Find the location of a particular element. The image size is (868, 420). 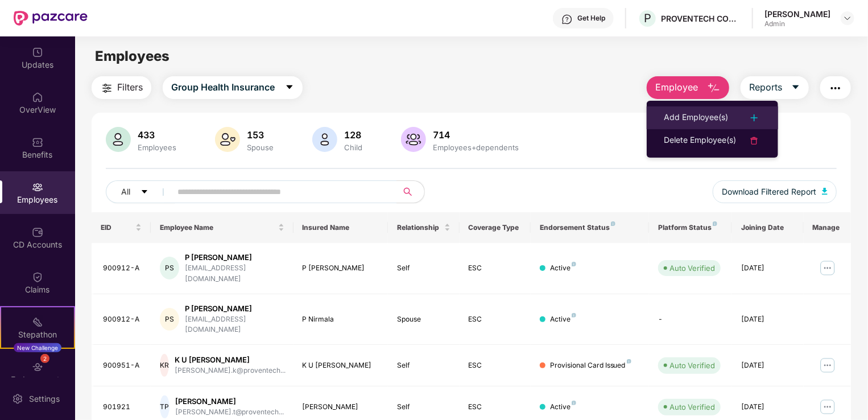

div: KR is located at coordinates (164, 366).